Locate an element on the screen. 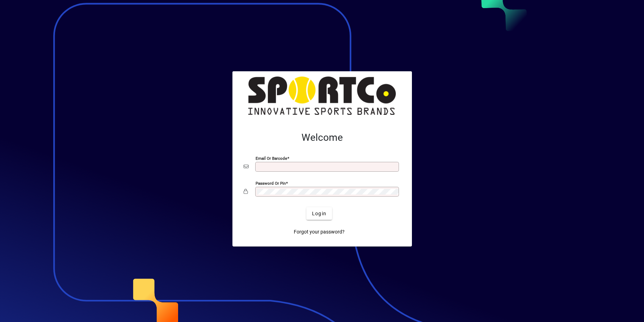 The image size is (644, 322). span: Login is located at coordinates (319, 213).